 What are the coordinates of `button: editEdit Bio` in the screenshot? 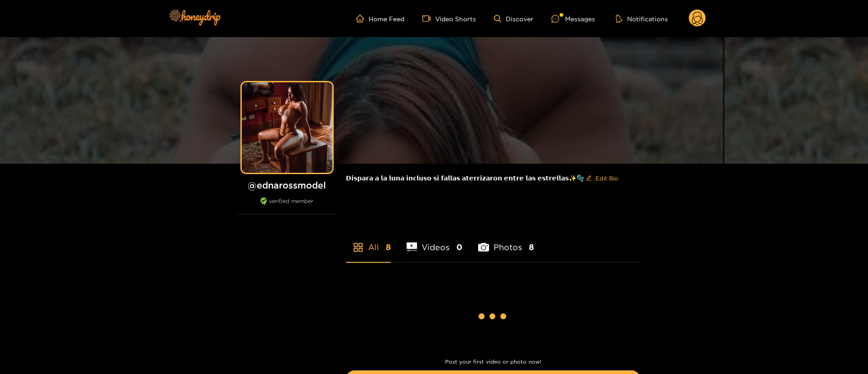 It's located at (602, 178).